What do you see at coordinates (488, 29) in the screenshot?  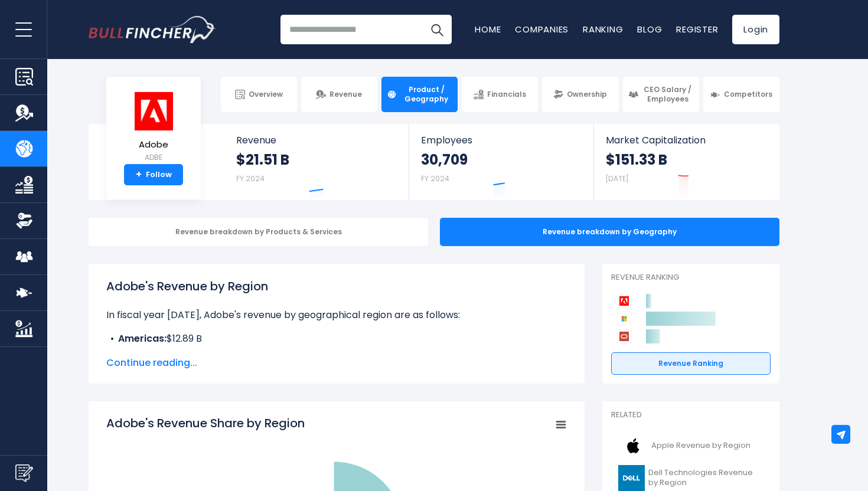 I see `a: Home` at bounding box center [488, 29].